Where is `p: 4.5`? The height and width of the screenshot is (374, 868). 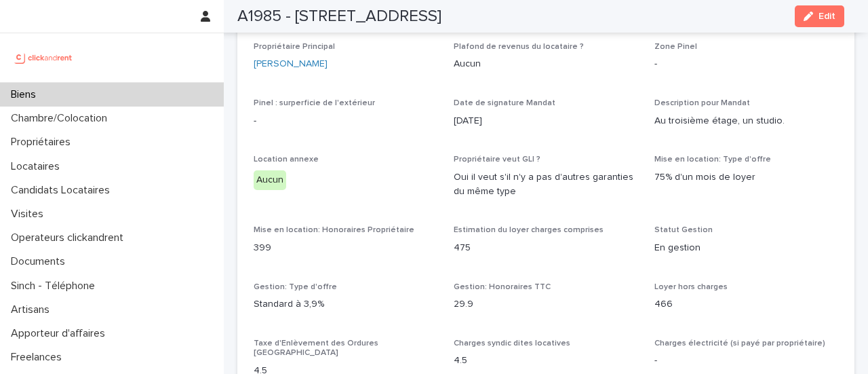 p: 4.5 is located at coordinates (545, 360).